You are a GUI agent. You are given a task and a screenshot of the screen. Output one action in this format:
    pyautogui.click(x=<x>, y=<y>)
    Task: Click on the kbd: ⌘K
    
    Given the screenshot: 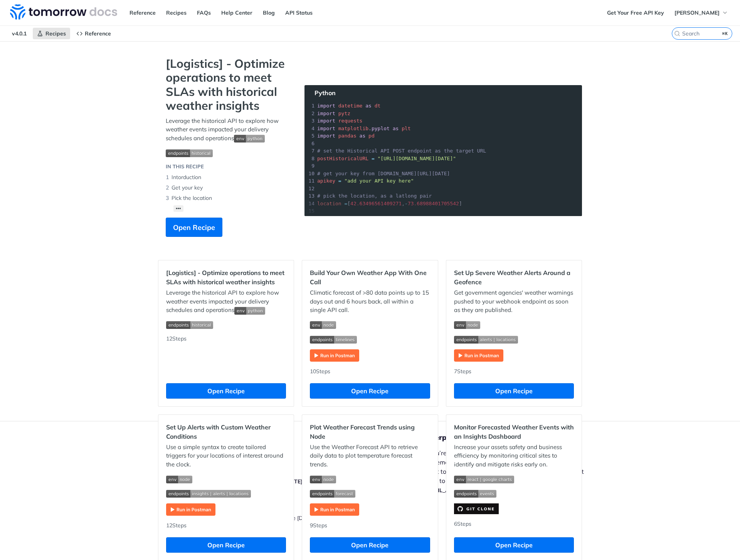 What is the action you would take?
    pyautogui.click(x=725, y=34)
    